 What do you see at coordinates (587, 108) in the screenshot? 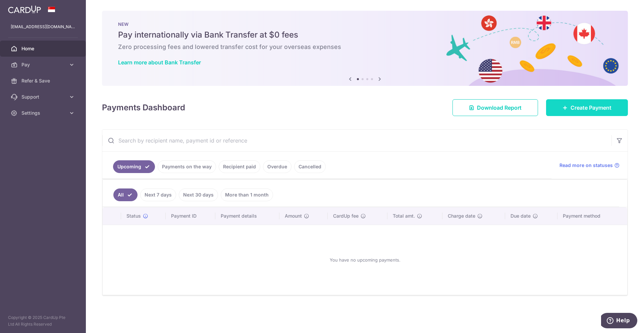
I see `a: Create Payment` at bounding box center [587, 108].